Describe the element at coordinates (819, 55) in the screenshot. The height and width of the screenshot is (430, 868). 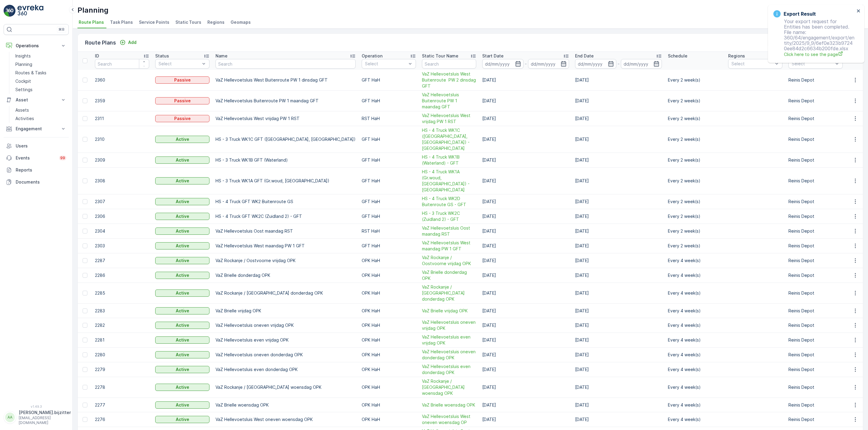
I see `span: Click here to see the page` at that location.